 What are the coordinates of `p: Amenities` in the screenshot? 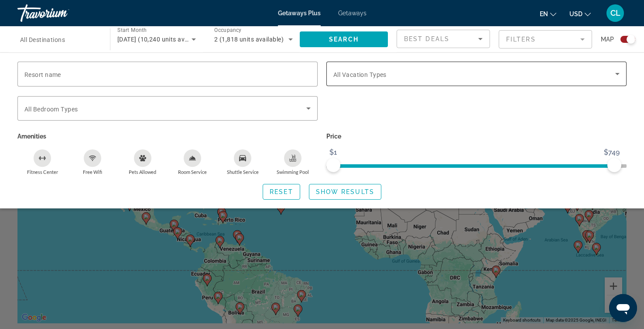 It's located at (167, 136).